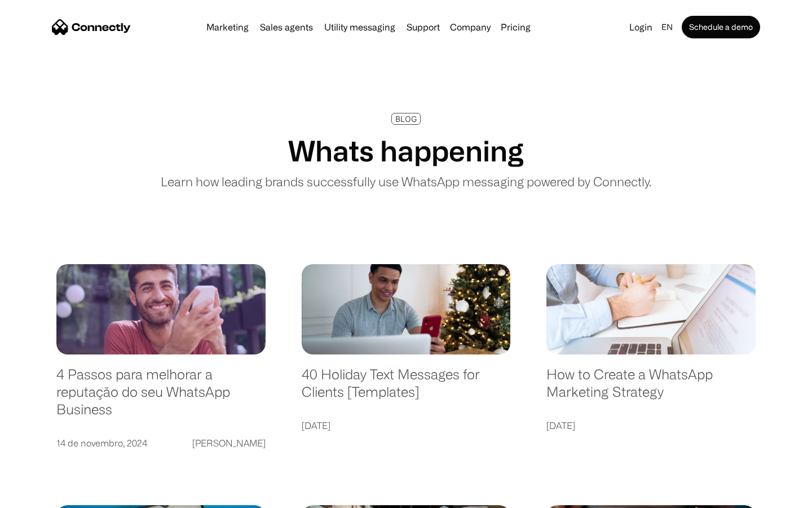 The width and height of the screenshot is (812, 508). Describe the element at coordinates (91, 27) in the screenshot. I see `a: home` at that location.